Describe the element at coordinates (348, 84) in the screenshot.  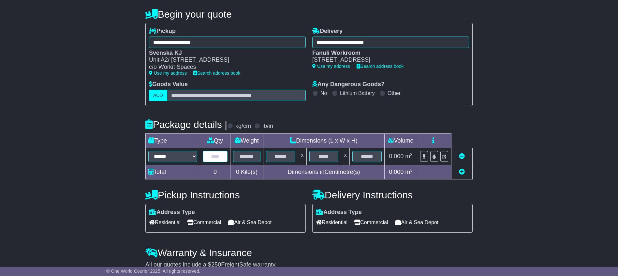
I see `label: Any Dangerous Goods?` at that location.